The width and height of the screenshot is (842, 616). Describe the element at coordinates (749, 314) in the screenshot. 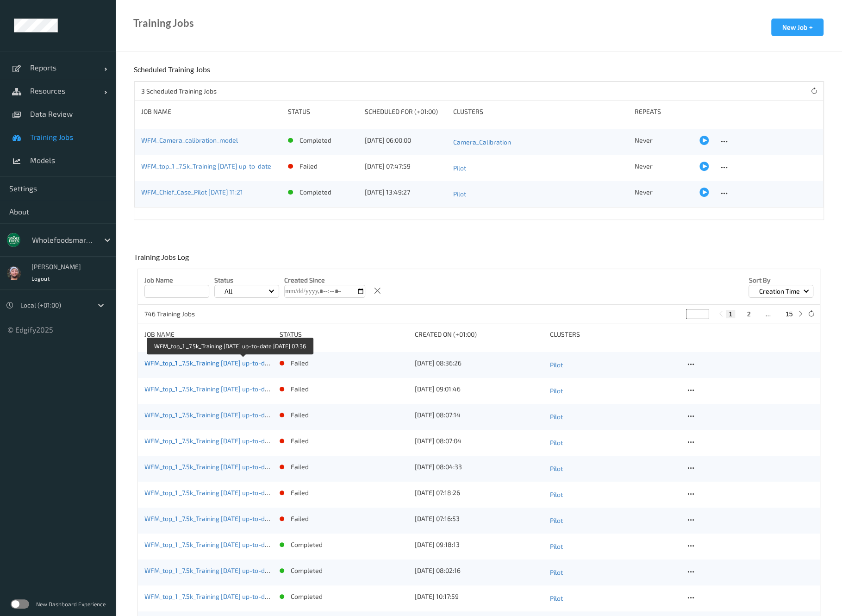

I see `button: 2` at that location.